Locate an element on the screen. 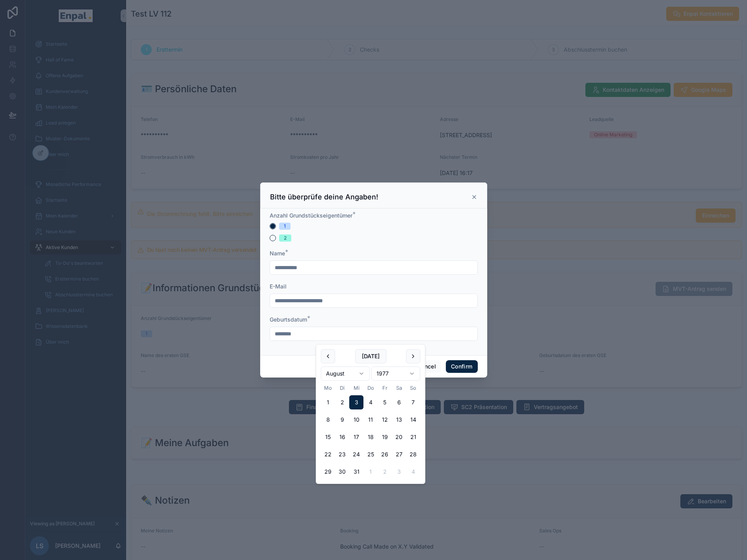 The height and width of the screenshot is (560, 747). button: Donnerstag, 11. August 1977 is located at coordinates (371, 419).